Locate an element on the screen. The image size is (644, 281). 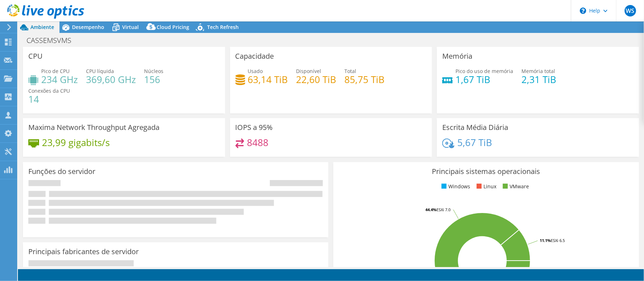
h3: IOPS a 95% is located at coordinates (254, 128).